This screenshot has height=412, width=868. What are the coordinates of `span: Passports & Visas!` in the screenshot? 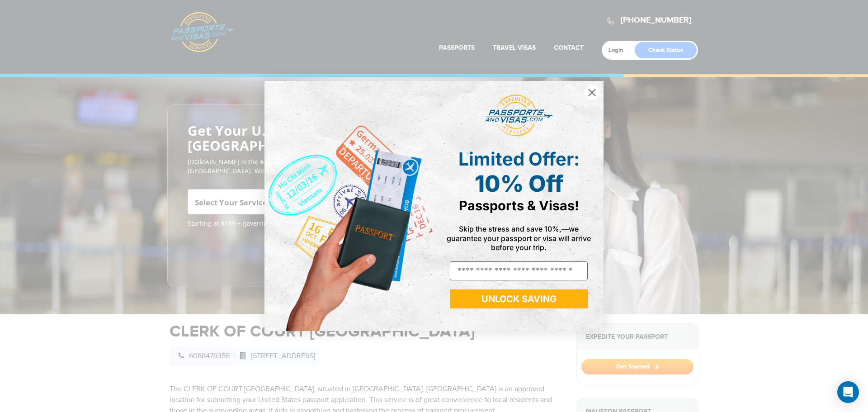 It's located at (519, 206).